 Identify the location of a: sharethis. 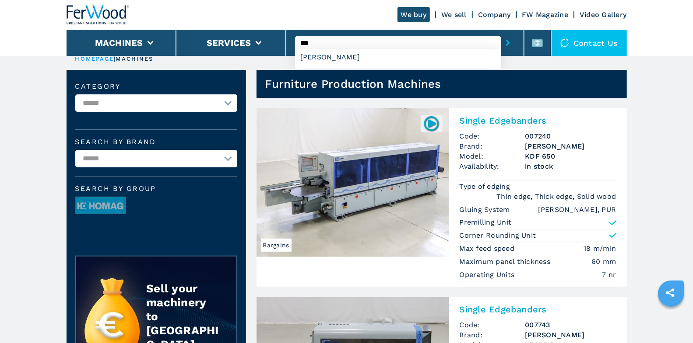
(670, 293).